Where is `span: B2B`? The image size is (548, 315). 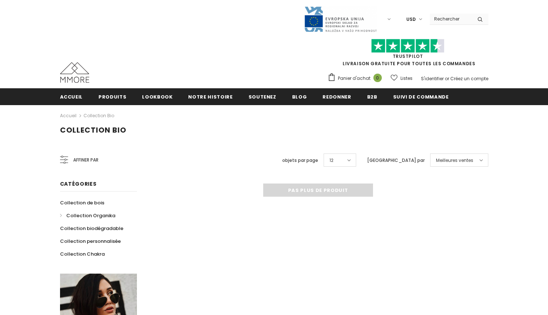 span: B2B is located at coordinates (372, 97).